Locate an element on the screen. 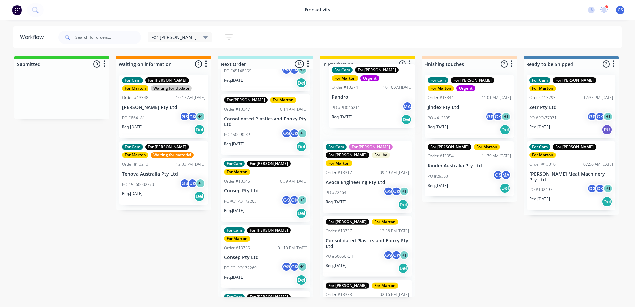  div: productivity is located at coordinates (317, 10).